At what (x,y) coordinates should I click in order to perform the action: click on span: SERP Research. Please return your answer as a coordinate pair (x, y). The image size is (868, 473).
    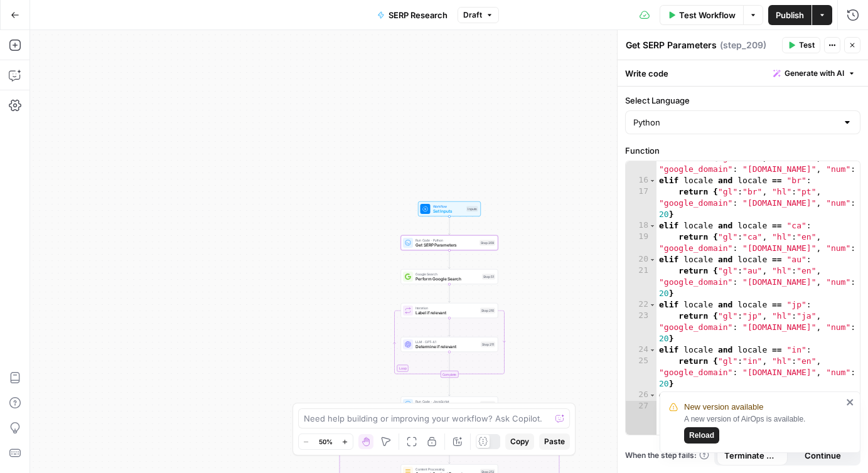
    Looking at the image, I should click on (418, 15).